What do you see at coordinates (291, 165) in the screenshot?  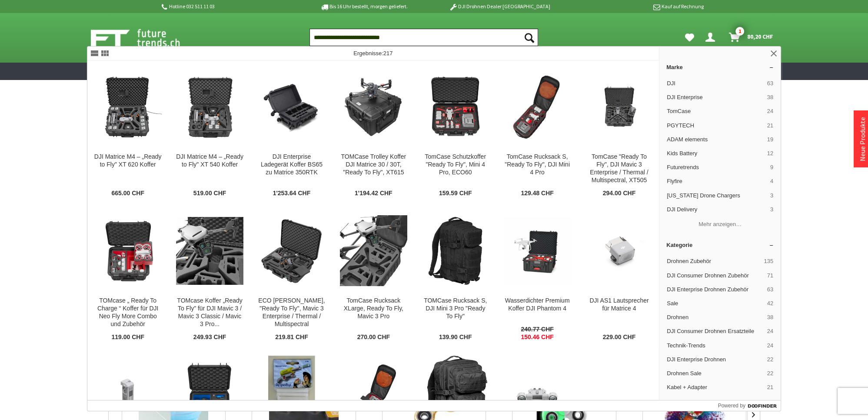 I see `div: DJI Enterprise Ladegerät Koffer BS65 zu Matrice 350RTK` at bounding box center [291, 165].